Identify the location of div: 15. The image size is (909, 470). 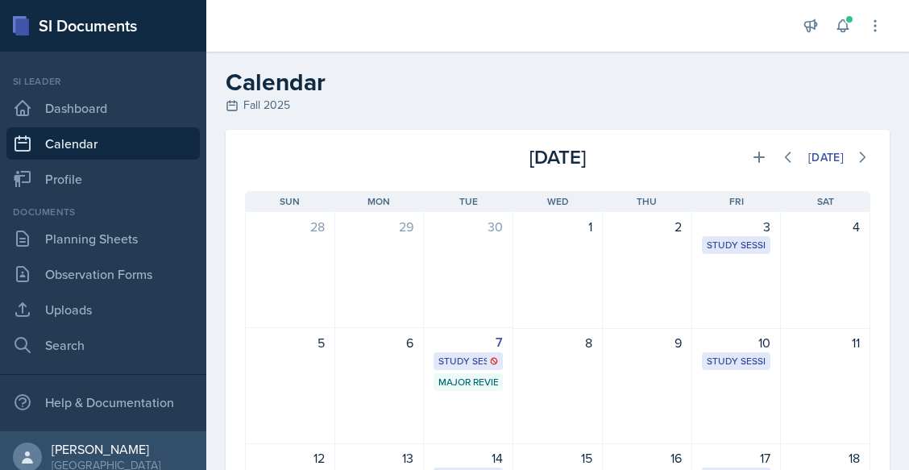
(558, 458).